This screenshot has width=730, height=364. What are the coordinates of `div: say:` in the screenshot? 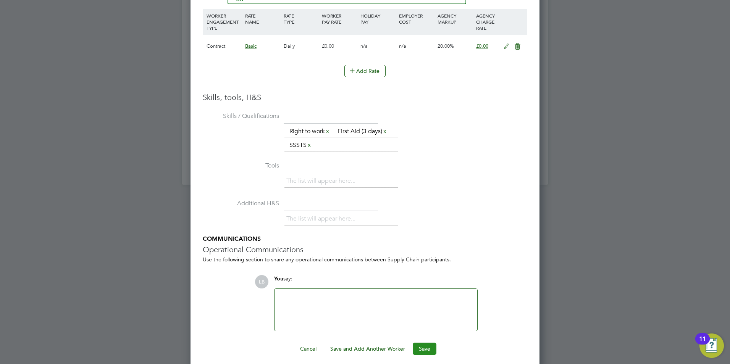 It's located at (376, 282).